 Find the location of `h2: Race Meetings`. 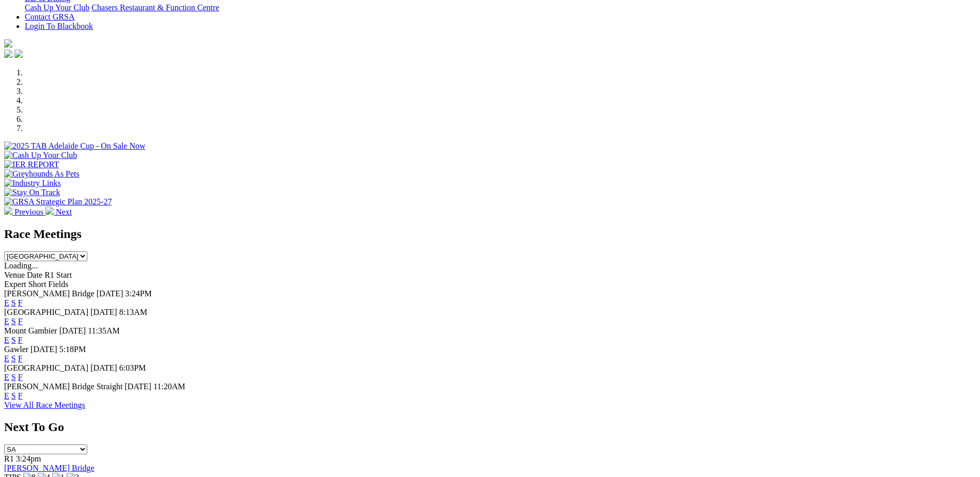

h2: Race Meetings is located at coordinates (490, 234).